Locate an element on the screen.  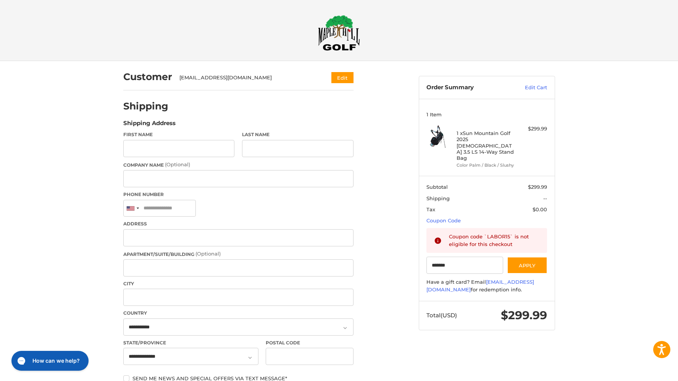
h1: How can we help? is located at coordinates (48, 13).